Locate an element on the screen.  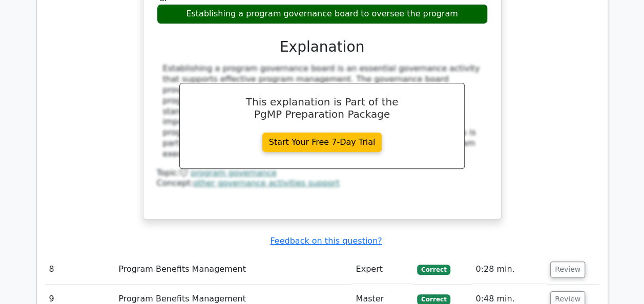
h3: Explanation is located at coordinates (322, 47).